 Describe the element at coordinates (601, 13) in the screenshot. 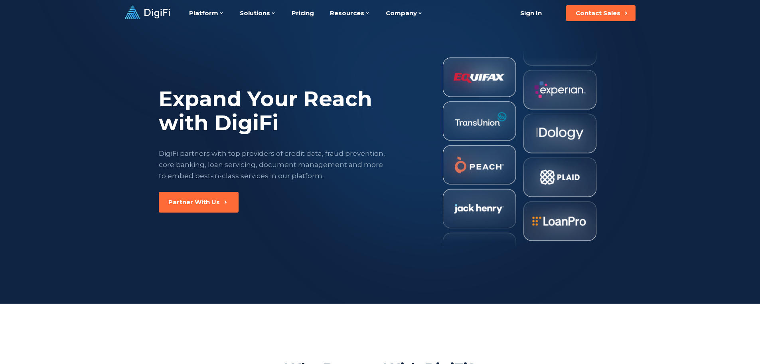

I see `button: Contact Sales` at that location.